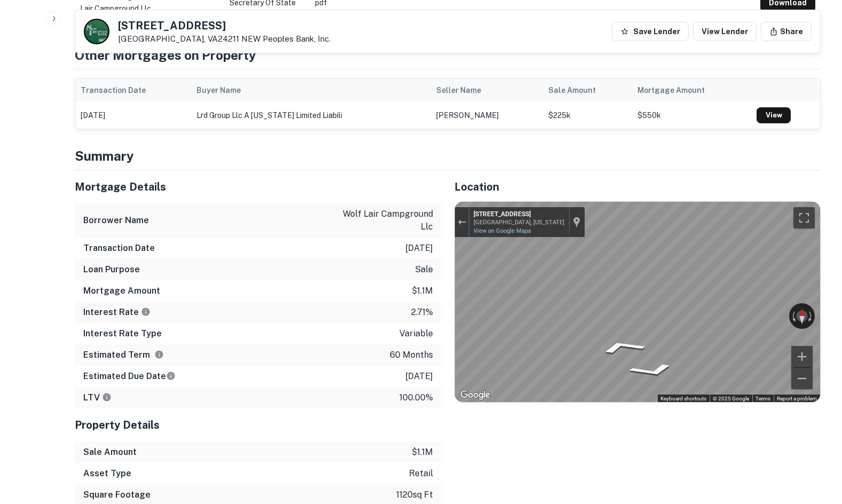 The width and height of the screenshot is (842, 504). I want to click on div: Map, so click(637, 302).